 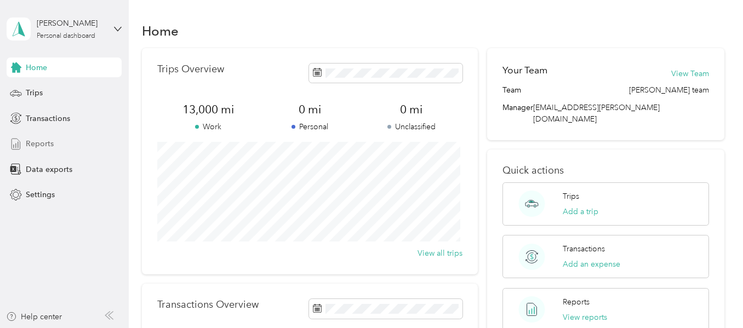 I want to click on p: Personal, so click(x=310, y=127).